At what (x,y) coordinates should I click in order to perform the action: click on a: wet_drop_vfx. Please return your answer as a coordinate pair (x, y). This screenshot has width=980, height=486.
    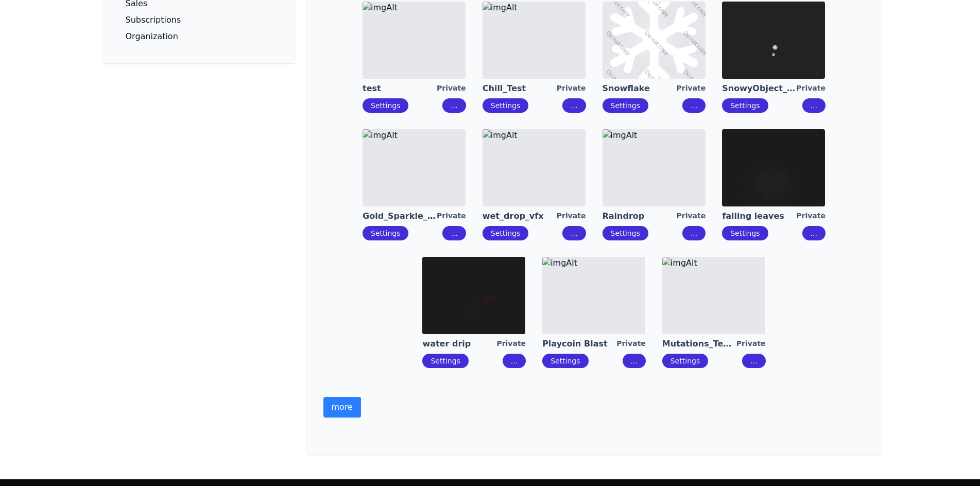
    Looking at the image, I should click on (520, 216).